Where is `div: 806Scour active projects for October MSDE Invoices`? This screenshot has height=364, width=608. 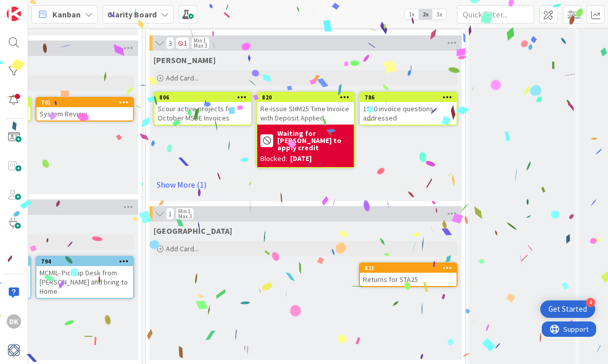
div: 806Scour active projects for October MSDE Invoices is located at coordinates (203, 109).